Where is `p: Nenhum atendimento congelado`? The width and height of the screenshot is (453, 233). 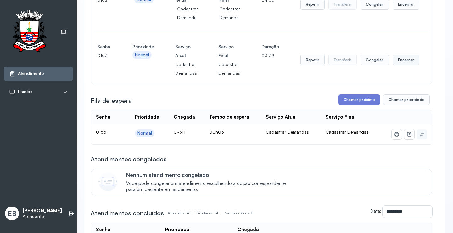 p: Nenhum atendimento congelado is located at coordinates (209, 174).